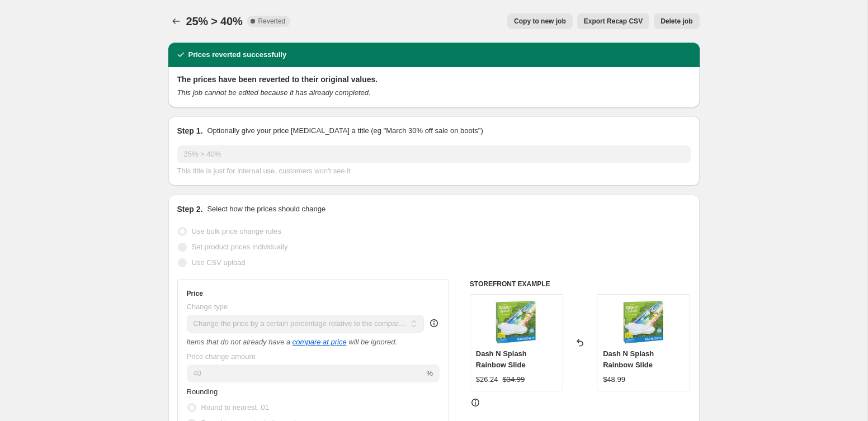 The width and height of the screenshot is (868, 421). I want to click on h2: The prices have been reverted to their original values., so click(434, 80).